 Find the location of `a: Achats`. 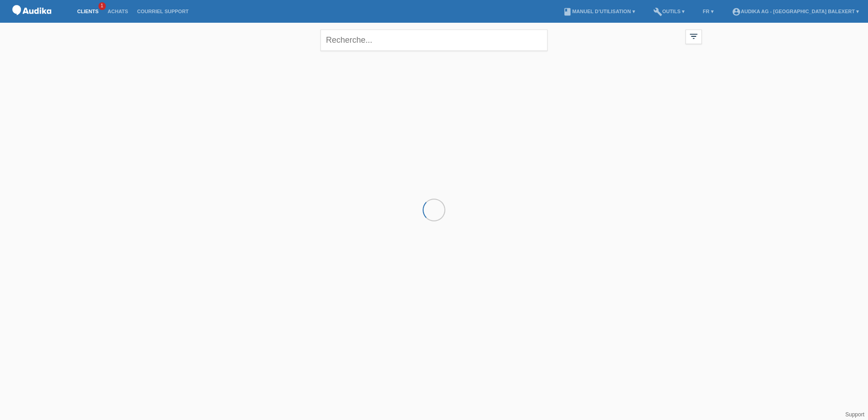

a: Achats is located at coordinates (118, 12).